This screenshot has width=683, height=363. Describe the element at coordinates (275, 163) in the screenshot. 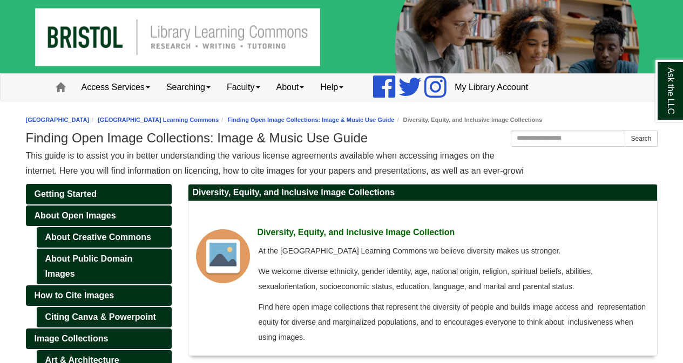

I see `span: This guide is to assist you in better understanding the various license agreements available when...` at that location.